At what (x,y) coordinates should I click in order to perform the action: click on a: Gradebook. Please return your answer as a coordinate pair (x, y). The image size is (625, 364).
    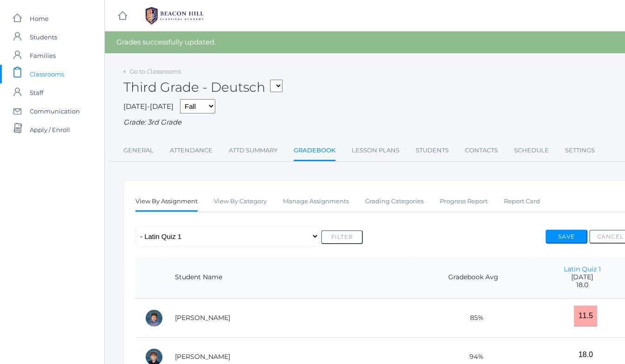
    Looking at the image, I should click on (314, 151).